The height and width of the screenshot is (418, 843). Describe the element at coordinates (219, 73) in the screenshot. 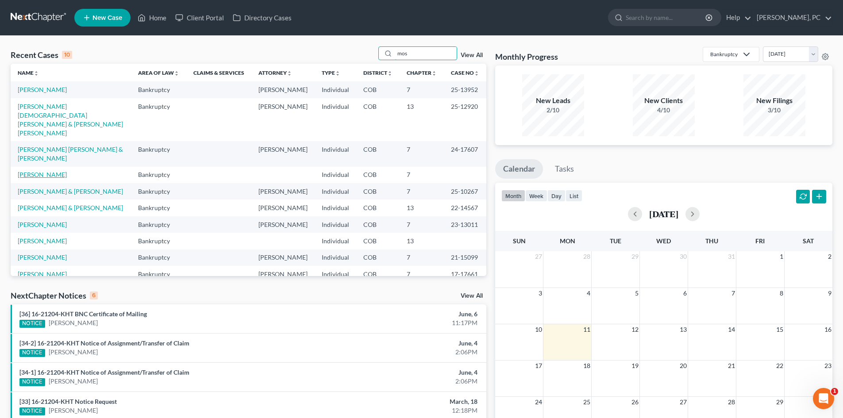

I see `th: Claims & Services` at that location.